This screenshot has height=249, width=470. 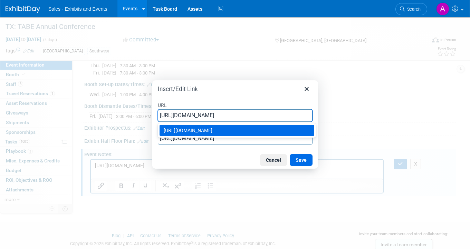 What do you see at coordinates (23, 9) in the screenshot?
I see `img: ExhibitDay` at bounding box center [23, 9].